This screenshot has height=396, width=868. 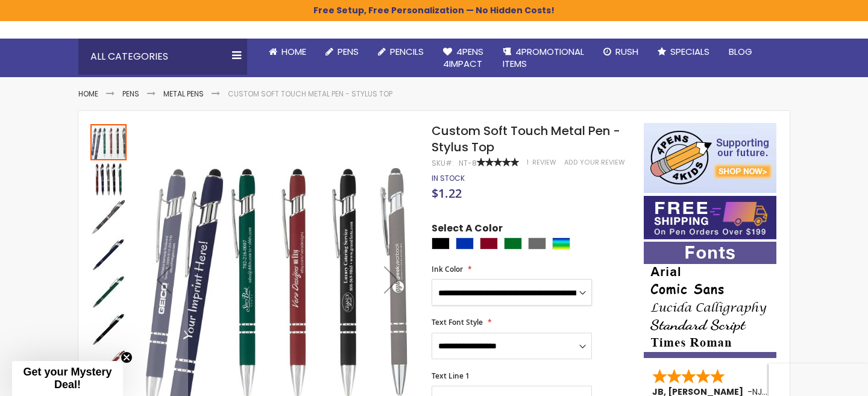 What do you see at coordinates (710, 218) in the screenshot?
I see `img: Free shipping on orders over $199` at bounding box center [710, 218].